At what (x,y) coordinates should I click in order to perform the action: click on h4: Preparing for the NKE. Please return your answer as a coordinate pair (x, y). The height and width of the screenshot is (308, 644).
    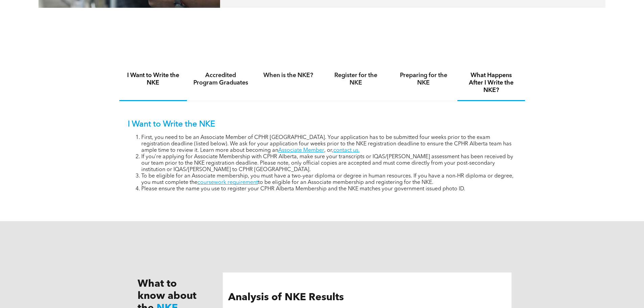
    Looking at the image, I should click on (423, 79).